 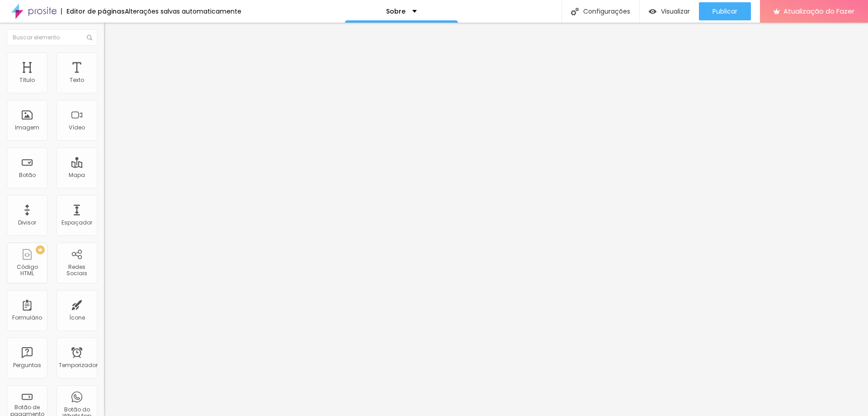 What do you see at coordinates (52, 38) in the screenshot?
I see `input: Buscar elemento` at bounding box center [52, 38].